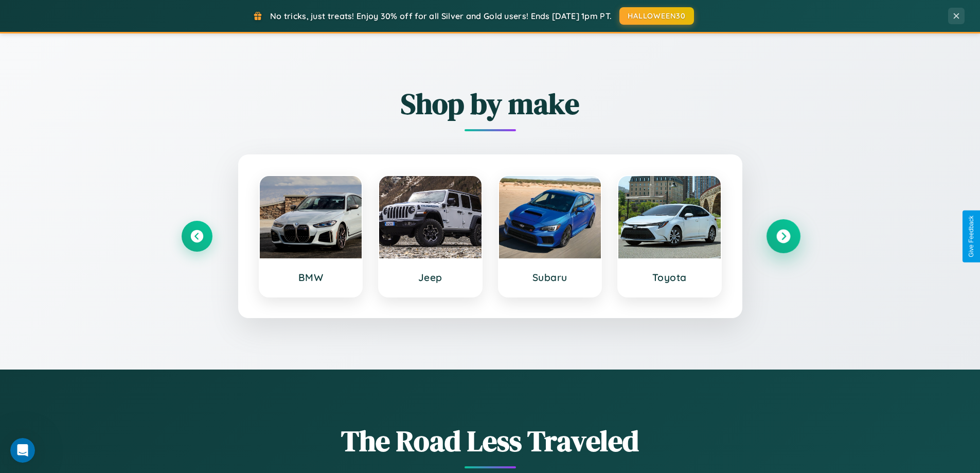 Image resolution: width=980 pixels, height=473 pixels. I want to click on h3: Jeep, so click(430, 277).